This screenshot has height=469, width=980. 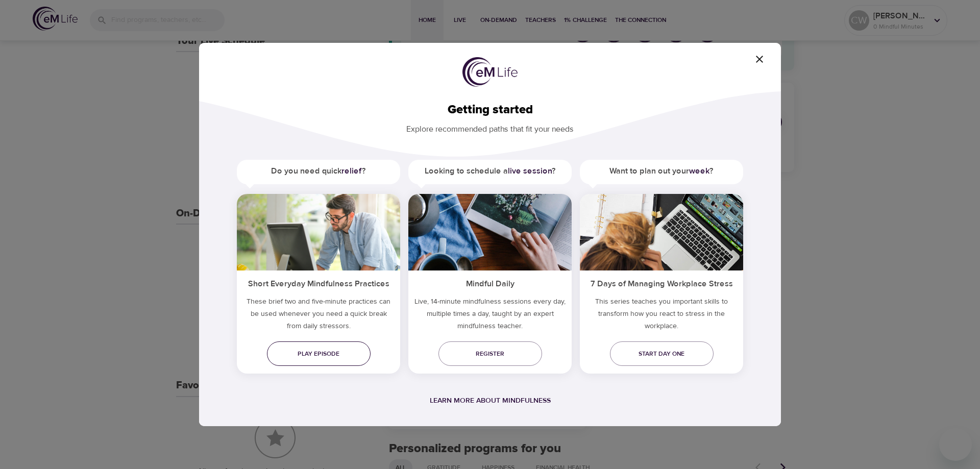 What do you see at coordinates (699, 171) in the screenshot?
I see `a: week` at bounding box center [699, 171].